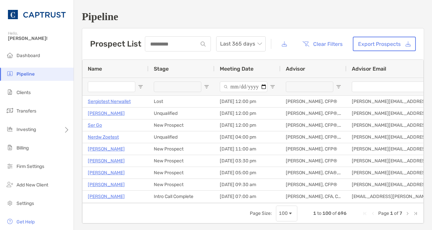 This screenshot has width=432, height=230. I want to click on img: investing icon, so click(10, 129).